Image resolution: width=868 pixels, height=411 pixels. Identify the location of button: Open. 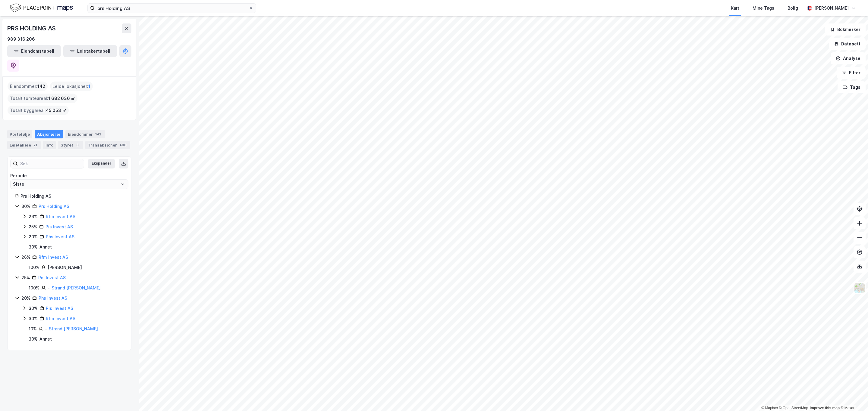
(123, 184).